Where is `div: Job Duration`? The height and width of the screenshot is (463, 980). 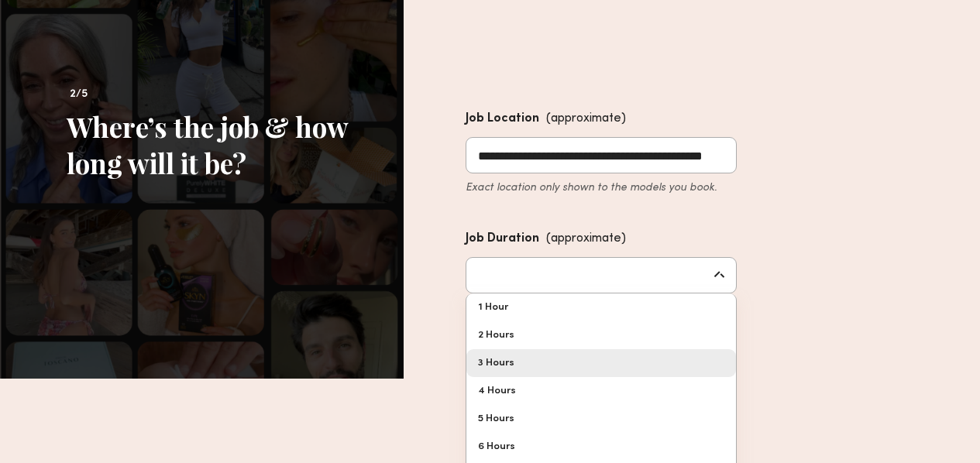 div: Job Duration is located at coordinates (601, 239).